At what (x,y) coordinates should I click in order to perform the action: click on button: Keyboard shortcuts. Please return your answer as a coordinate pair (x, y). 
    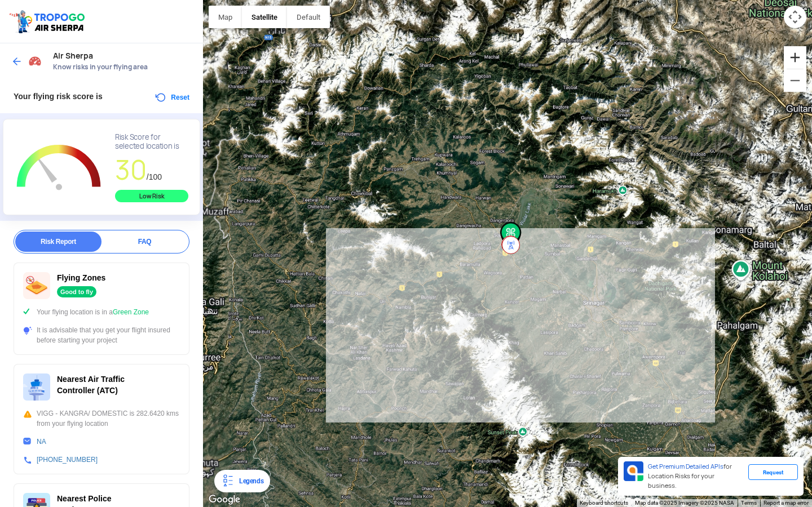
    Looking at the image, I should click on (604, 503).